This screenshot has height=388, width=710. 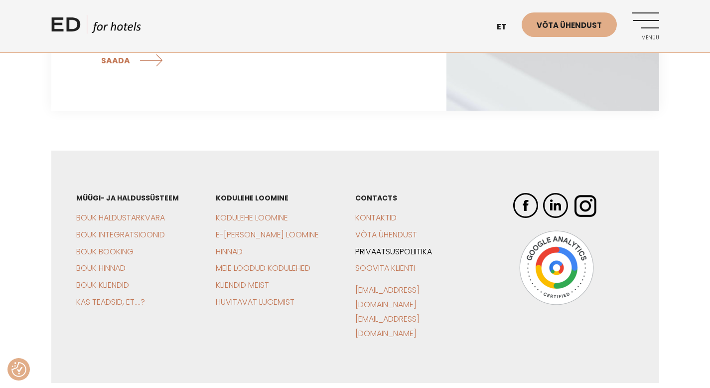 I want to click on a: BOUK Kliendid, so click(x=103, y=285).